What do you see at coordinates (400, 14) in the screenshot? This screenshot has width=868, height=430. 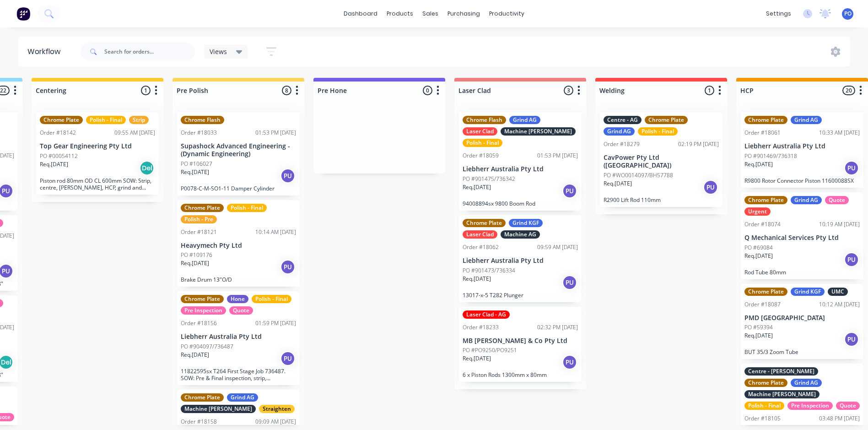 I see `div: products` at bounding box center [400, 14].